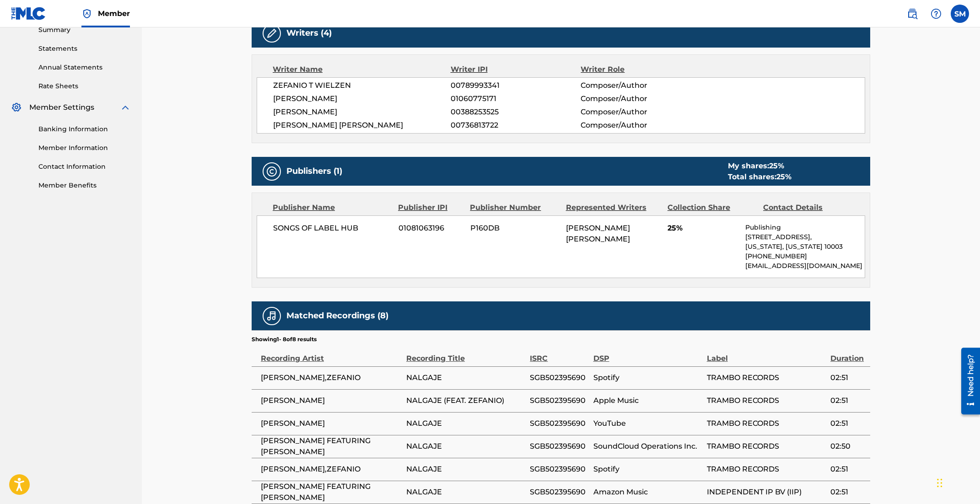 The image size is (980, 504). Describe the element at coordinates (331, 354) in the screenshot. I see `div: Recording Artist` at that location.